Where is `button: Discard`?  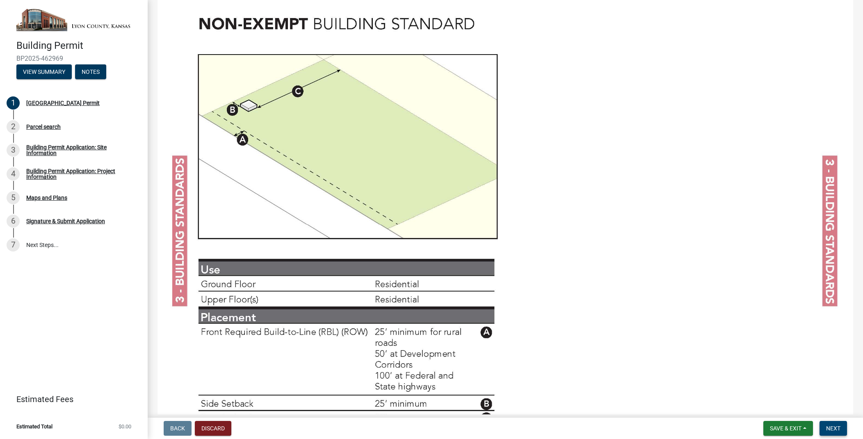 button: Discard is located at coordinates (213, 428).